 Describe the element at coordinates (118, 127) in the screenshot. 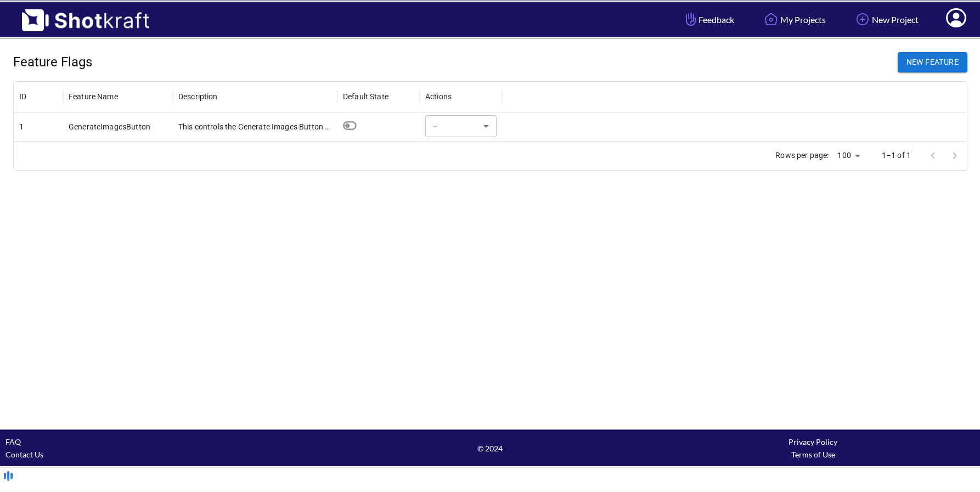

I see `div: GenerateImagesButton` at that location.